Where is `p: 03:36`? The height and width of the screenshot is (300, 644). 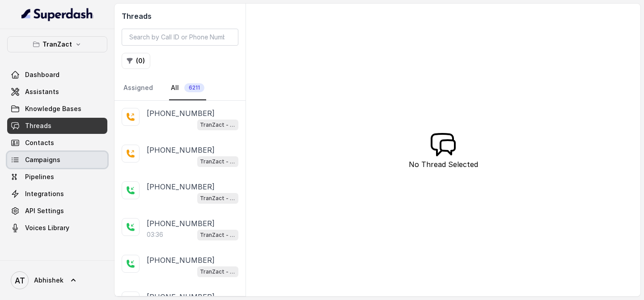
p: 03:36 is located at coordinates (155, 234).